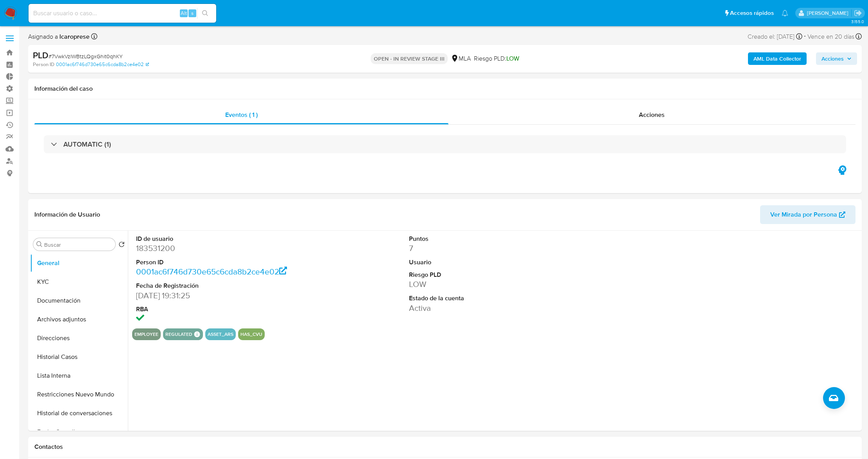  Describe the element at coordinates (804, 215) in the screenshot. I see `span: Ver Mirada por Persona` at that location.